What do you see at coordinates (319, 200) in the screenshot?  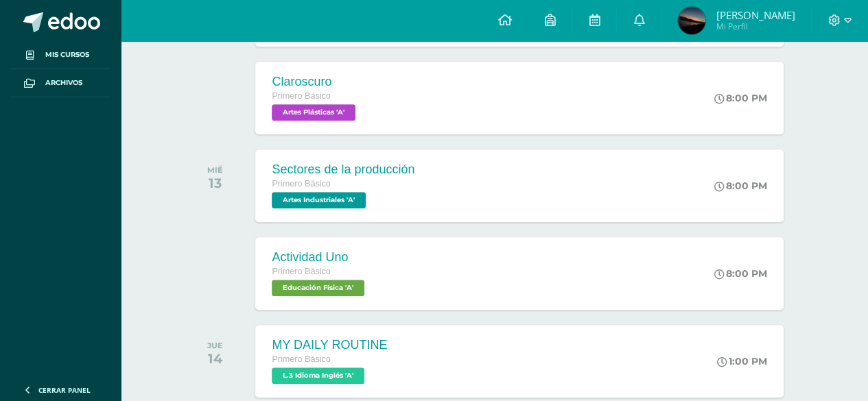 I see `span: Artes Industriales 'A'` at bounding box center [319, 200].